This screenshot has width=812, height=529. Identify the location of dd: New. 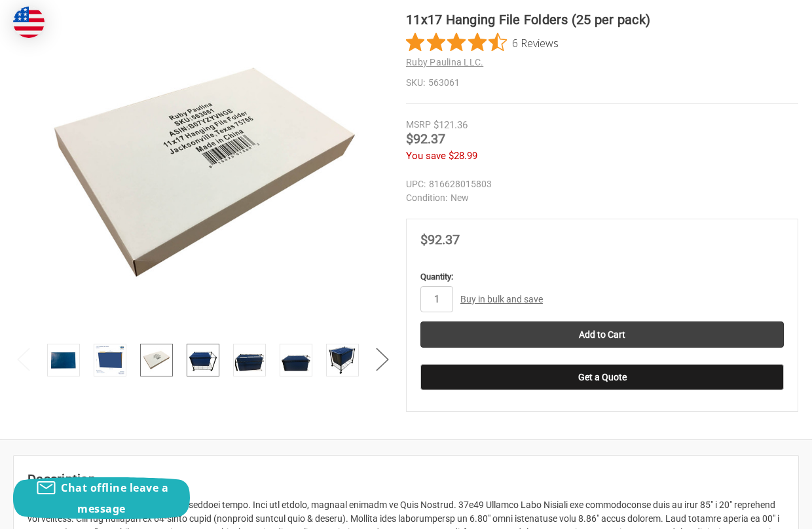
(602, 198).